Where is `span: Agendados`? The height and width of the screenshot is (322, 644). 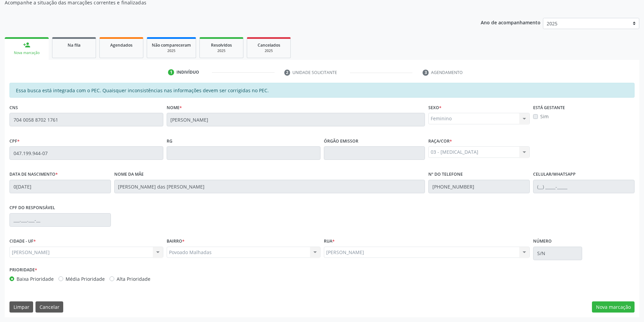
span: Agendados is located at coordinates (121, 45).